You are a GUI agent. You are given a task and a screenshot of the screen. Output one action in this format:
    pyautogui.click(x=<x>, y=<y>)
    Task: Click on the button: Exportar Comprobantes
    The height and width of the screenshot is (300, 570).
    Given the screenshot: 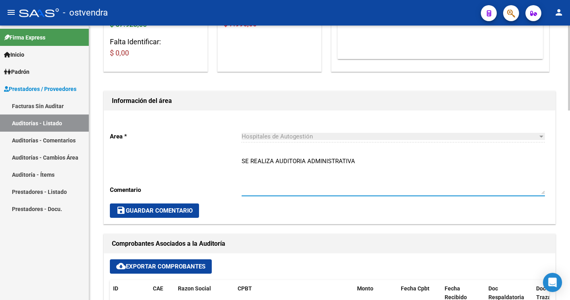 What is the action you would take?
    pyautogui.click(x=161, y=266)
    